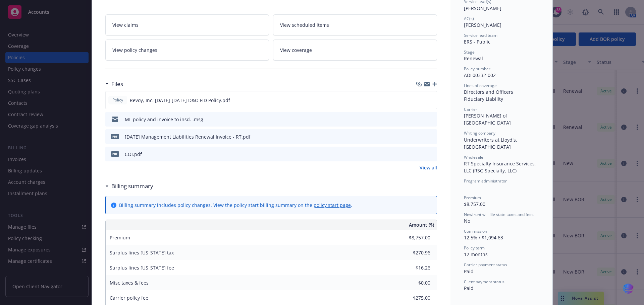  I want to click on span: Writing company, so click(480, 133).